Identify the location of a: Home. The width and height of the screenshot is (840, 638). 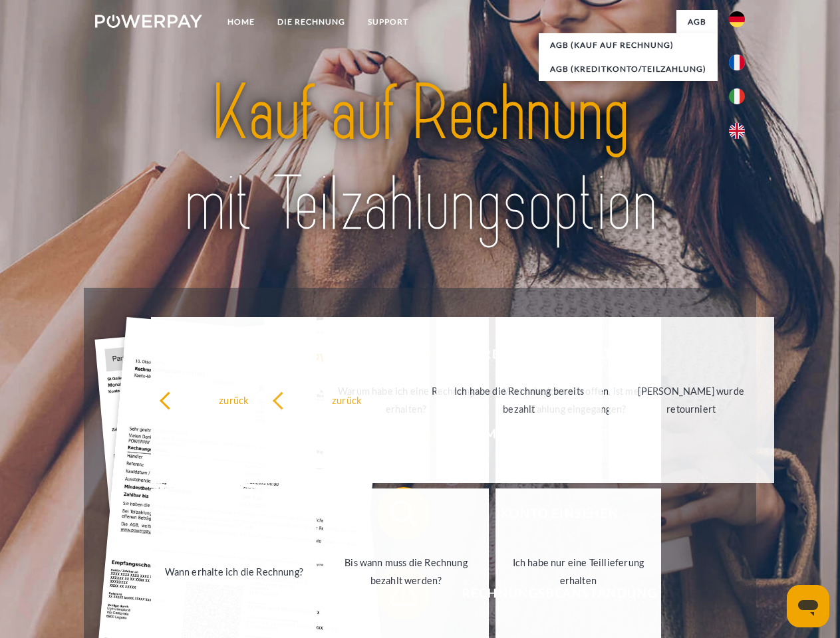
(241, 22).